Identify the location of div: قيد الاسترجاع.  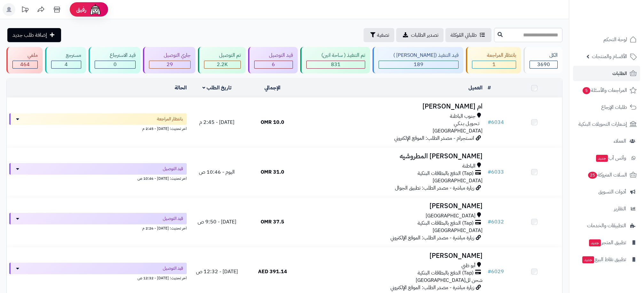
(115, 55).